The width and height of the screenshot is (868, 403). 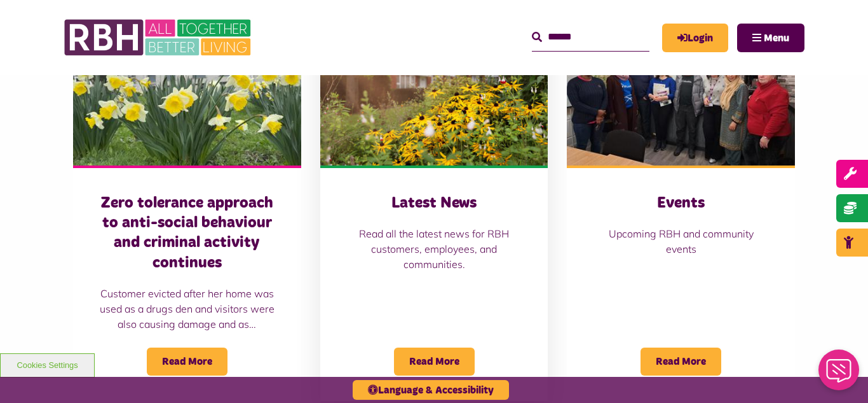 I want to click on button: Navigation, so click(x=771, y=37).